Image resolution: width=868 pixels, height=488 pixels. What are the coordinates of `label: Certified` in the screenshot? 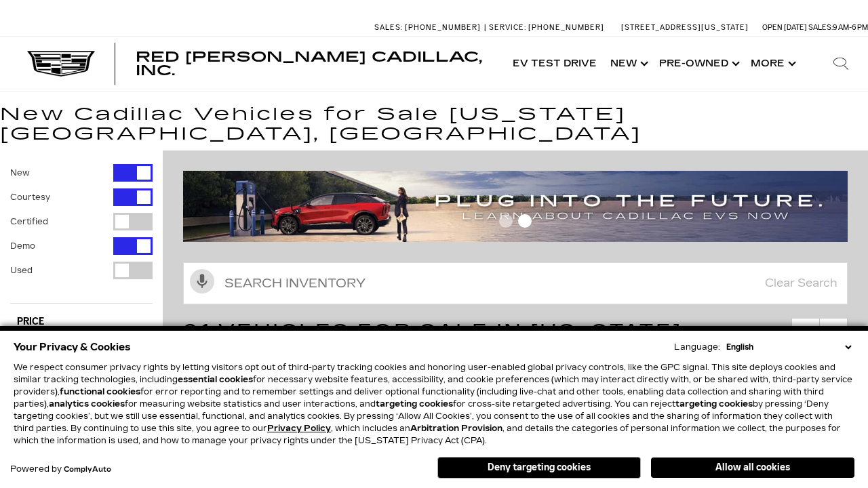 It's located at (29, 221).